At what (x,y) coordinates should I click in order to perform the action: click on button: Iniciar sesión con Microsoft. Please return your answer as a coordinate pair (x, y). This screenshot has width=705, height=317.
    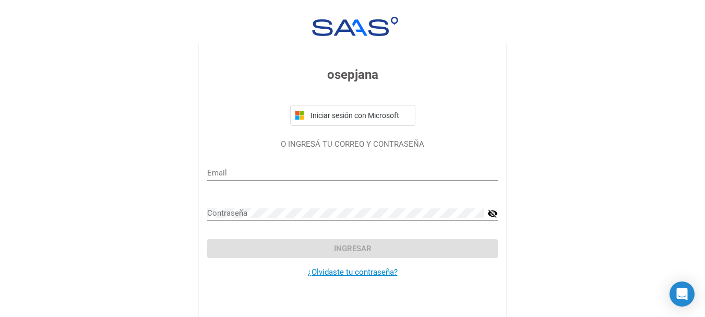
    Looking at the image, I should click on (353, 115).